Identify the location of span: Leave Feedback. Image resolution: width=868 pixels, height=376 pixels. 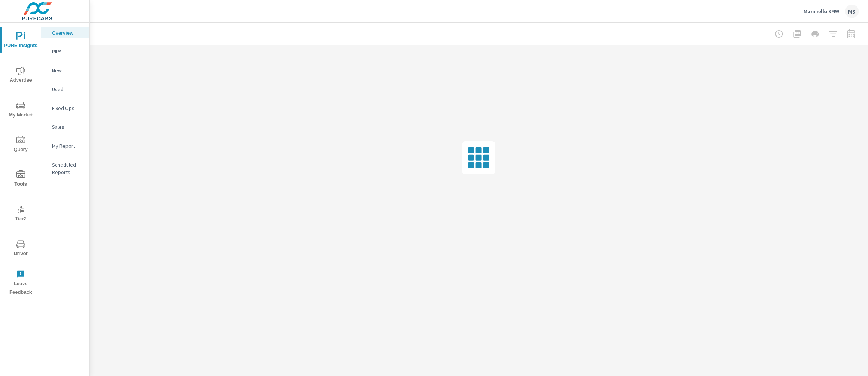
(20, 283).